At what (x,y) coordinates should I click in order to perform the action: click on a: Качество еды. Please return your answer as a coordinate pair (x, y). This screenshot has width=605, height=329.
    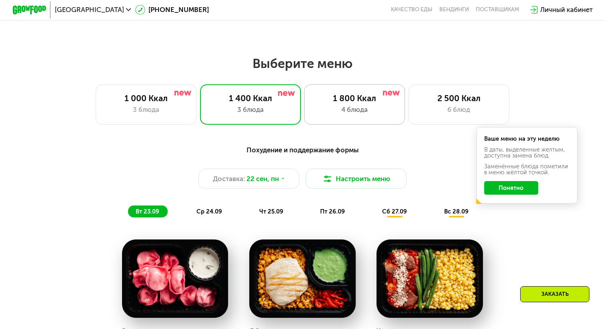
    Looking at the image, I should click on (412, 10).